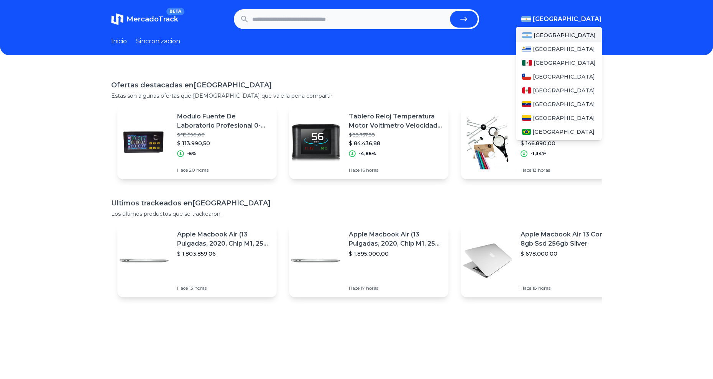  What do you see at coordinates (395, 135) in the screenshot?
I see `p: $ 88.737,88` at bounding box center [395, 135].